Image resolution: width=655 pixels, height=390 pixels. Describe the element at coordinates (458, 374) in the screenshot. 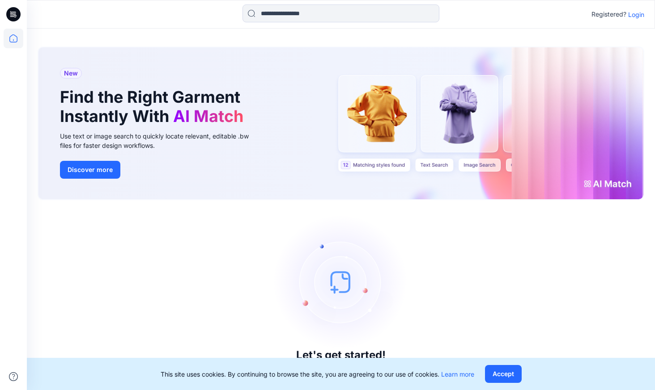

I see `a: Learn more` at that location.